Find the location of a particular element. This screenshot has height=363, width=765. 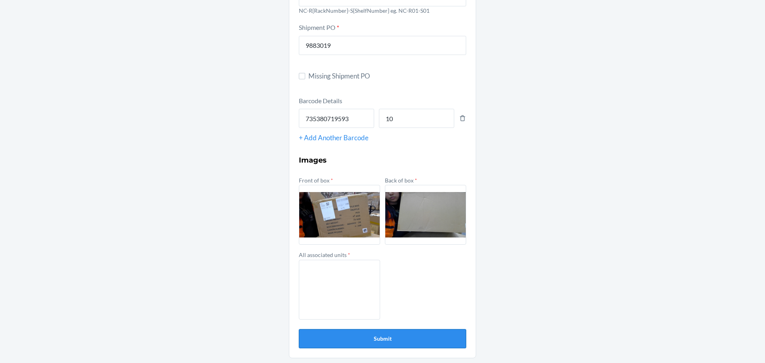

h3: Images is located at coordinates (383, 160).